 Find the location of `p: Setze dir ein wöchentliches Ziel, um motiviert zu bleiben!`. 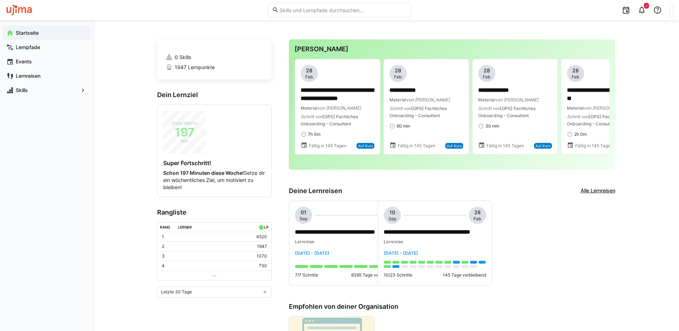

p: Setze dir ein wöchentliches Ziel, um motiviert zu bleiben! is located at coordinates (215, 180).